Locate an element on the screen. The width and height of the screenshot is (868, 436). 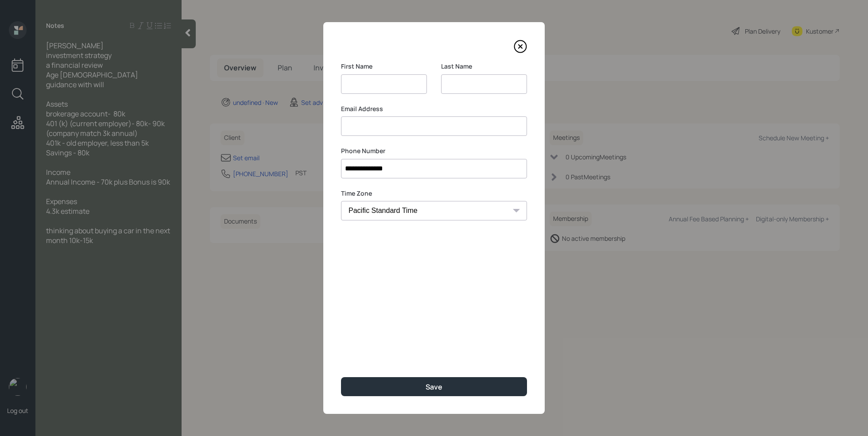
label: Last Name is located at coordinates (484, 67).